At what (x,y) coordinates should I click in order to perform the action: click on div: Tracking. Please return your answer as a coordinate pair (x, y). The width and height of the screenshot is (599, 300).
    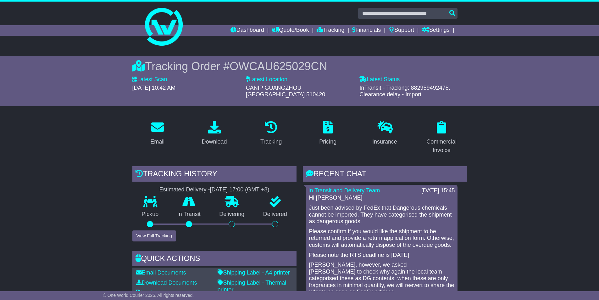
    Looking at the image, I should click on (271, 142).